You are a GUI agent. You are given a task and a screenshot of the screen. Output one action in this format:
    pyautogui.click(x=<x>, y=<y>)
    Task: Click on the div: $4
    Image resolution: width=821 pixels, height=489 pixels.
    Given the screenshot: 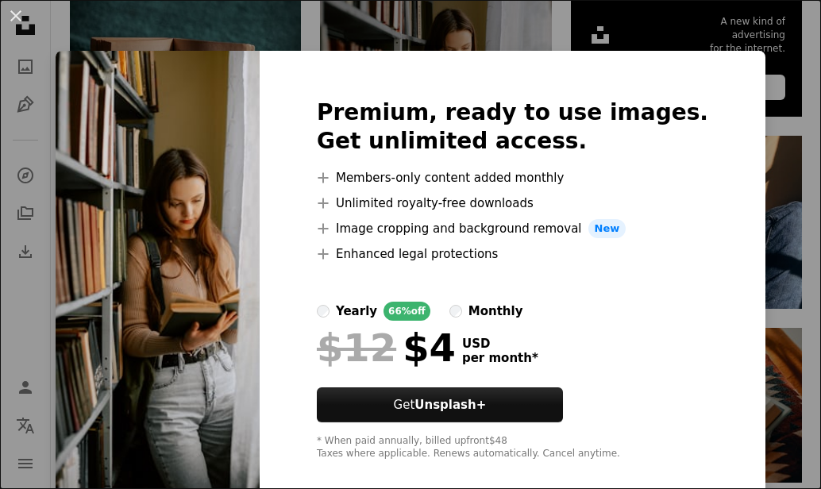 What is the action you would take?
    pyautogui.click(x=386, y=348)
    